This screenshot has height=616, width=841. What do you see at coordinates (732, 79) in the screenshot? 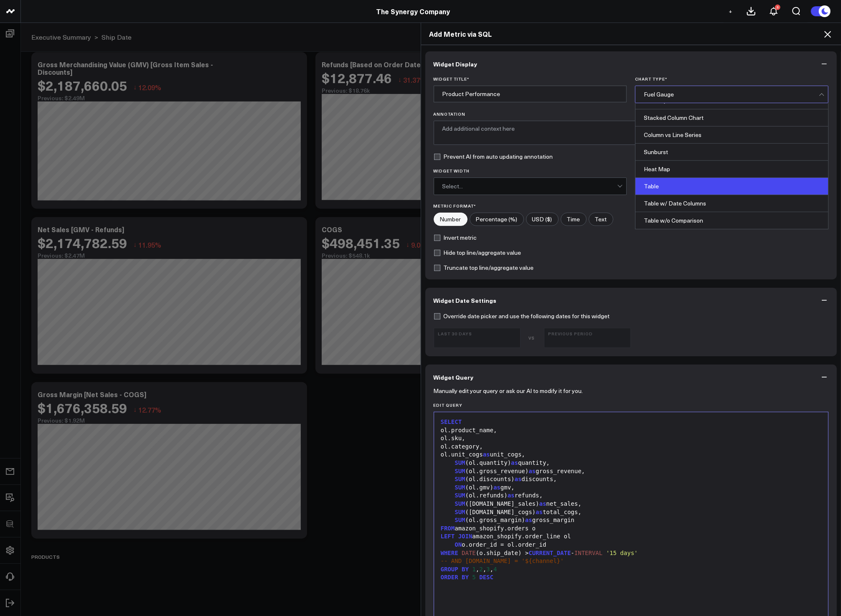
I see `label: Chart Type *` at bounding box center [732, 79].